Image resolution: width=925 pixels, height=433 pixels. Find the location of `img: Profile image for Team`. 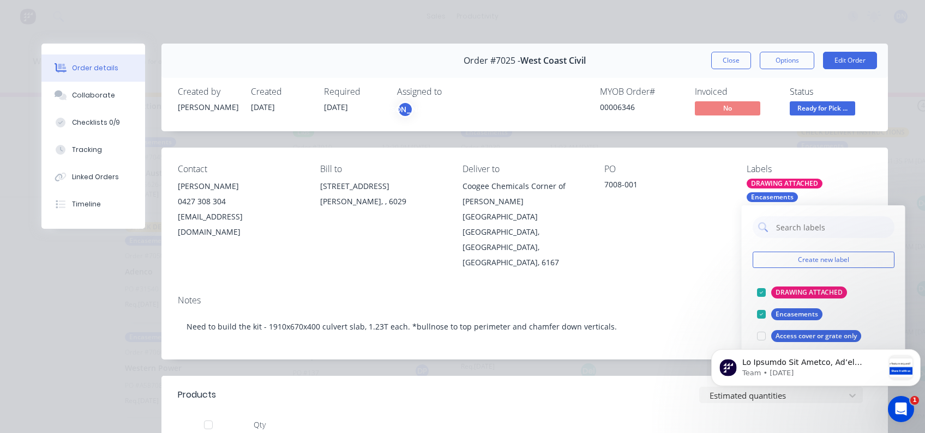

img: Profile image for Team is located at coordinates (21, 40).